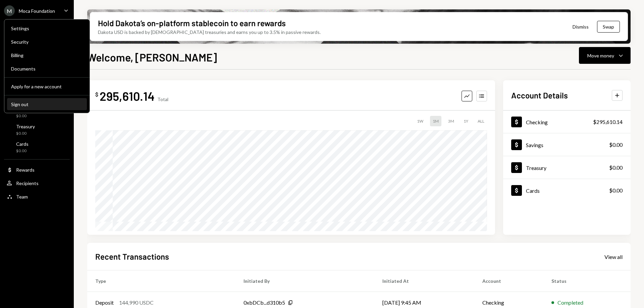 The image size is (644, 308). Describe the element at coordinates (47, 104) in the screenshot. I see `div: Sign out` at that location.